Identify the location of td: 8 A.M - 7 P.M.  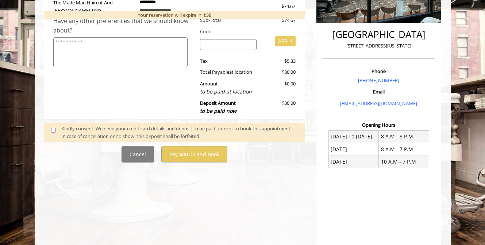
(404, 149).